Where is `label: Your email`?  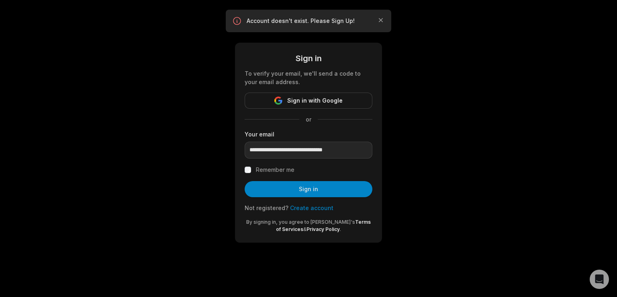
label: Your email is located at coordinates (309, 134).